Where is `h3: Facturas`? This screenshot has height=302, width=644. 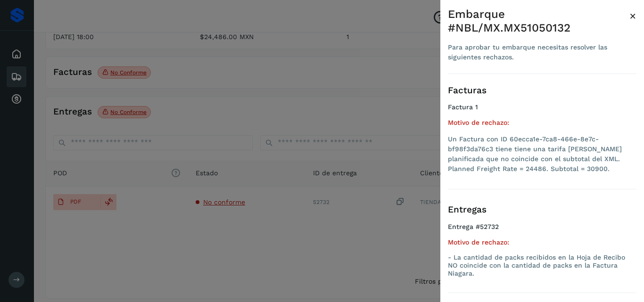
h3: Facturas is located at coordinates (542, 90).